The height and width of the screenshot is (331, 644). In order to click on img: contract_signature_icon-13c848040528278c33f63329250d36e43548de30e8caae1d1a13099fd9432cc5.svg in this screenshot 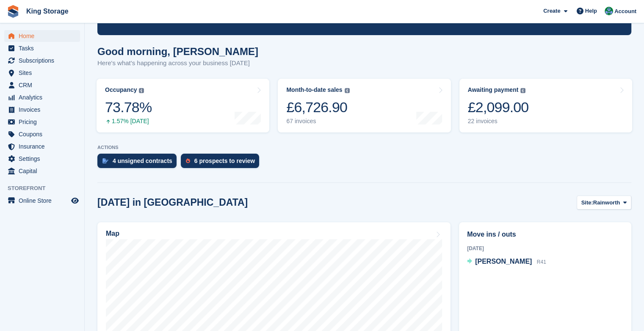, I will do `click(106, 161)`.